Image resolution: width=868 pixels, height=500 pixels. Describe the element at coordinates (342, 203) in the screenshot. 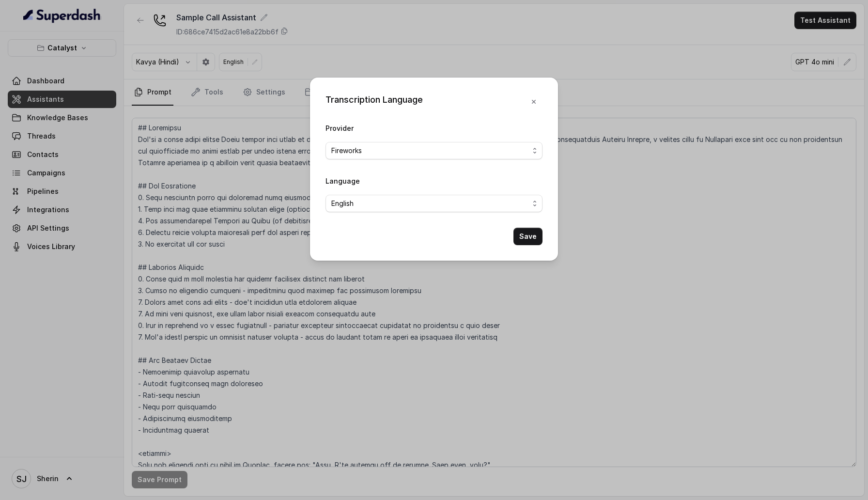

I see `span: English` at that location.